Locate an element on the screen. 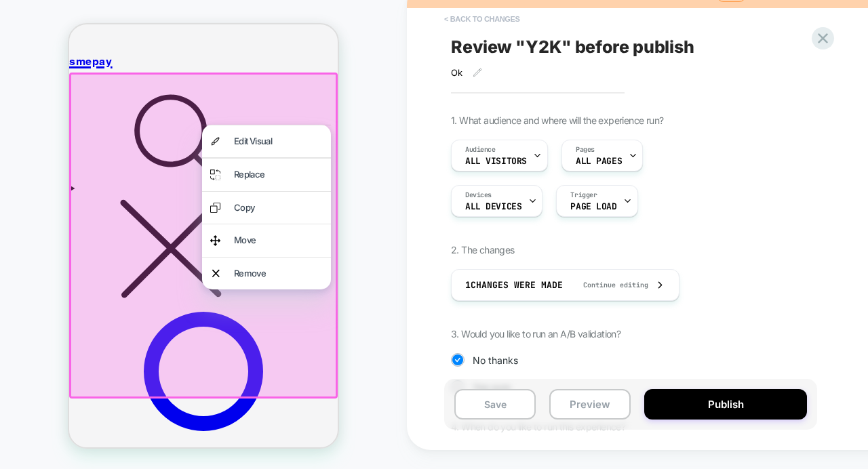 The width and height of the screenshot is (868, 469). button: Publish is located at coordinates (726, 404).